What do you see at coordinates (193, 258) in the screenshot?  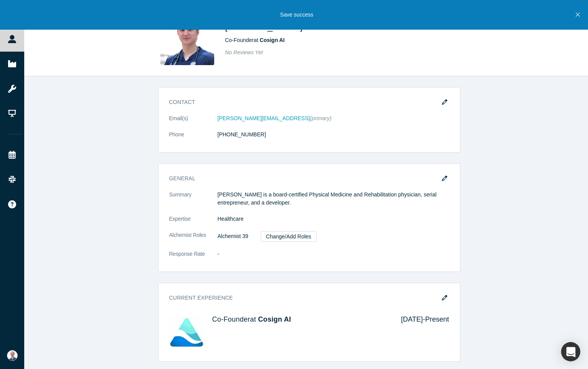 I see `dt: Response Rate` at bounding box center [193, 258].